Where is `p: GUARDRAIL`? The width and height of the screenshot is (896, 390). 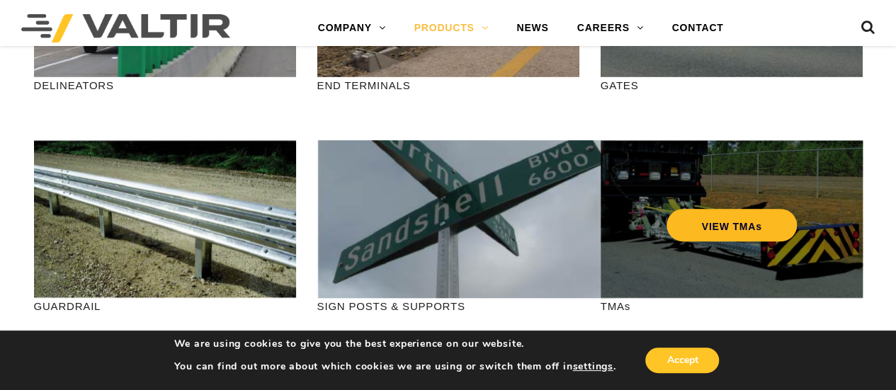 p: GUARDRAIL is located at coordinates (165, 306).